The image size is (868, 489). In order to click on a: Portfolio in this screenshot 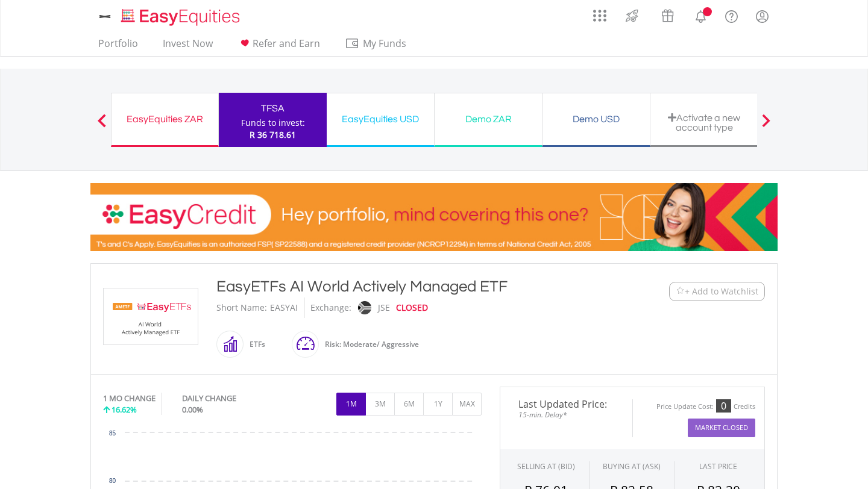, I will do `click(119, 47)`.